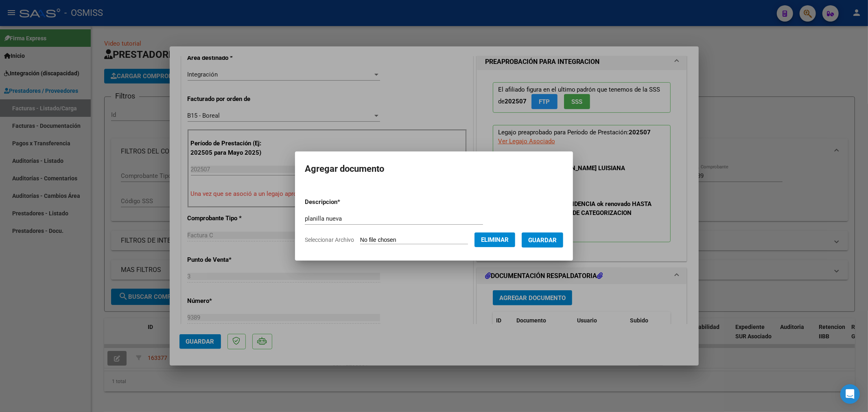 The width and height of the screenshot is (868, 412). I want to click on h2: Agregar documento, so click(434, 169).